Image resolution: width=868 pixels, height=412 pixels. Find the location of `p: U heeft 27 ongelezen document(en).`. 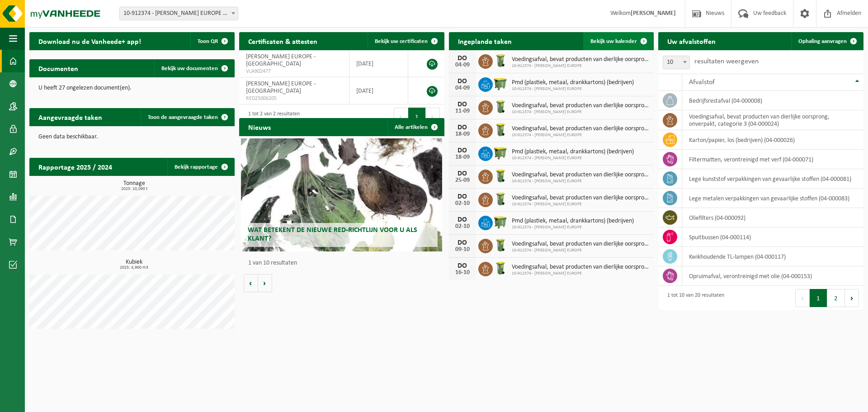

p: U heeft 27 ongelezen document(en). is located at coordinates (132, 88).